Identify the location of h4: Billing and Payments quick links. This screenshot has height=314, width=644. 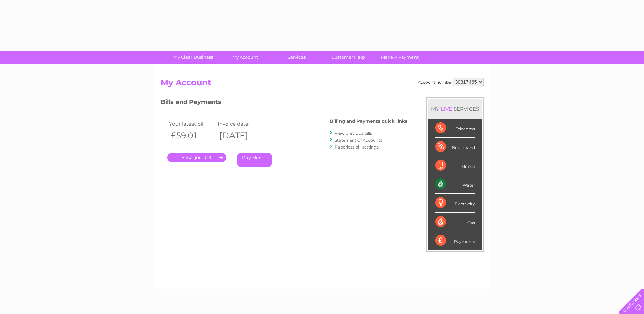
(369, 121).